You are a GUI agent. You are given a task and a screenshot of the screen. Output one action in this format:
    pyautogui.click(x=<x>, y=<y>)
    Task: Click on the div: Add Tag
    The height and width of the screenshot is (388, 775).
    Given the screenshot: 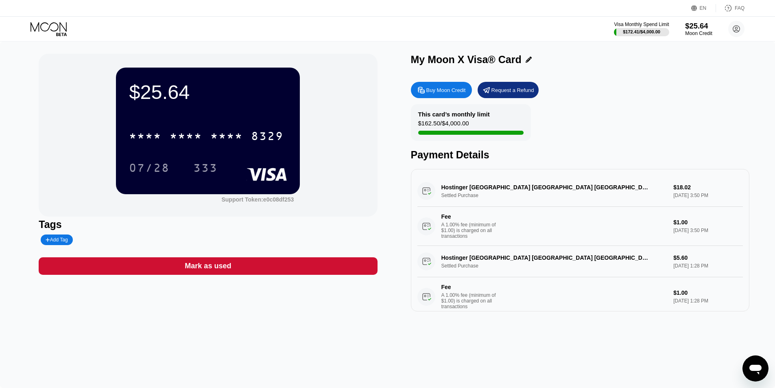 What is the action you would take?
    pyautogui.click(x=57, y=240)
    